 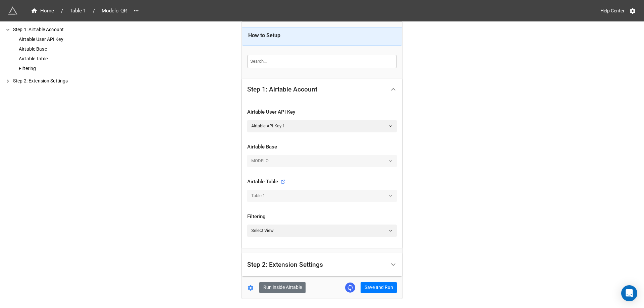 I want to click on a: Table 1, so click(x=78, y=11).